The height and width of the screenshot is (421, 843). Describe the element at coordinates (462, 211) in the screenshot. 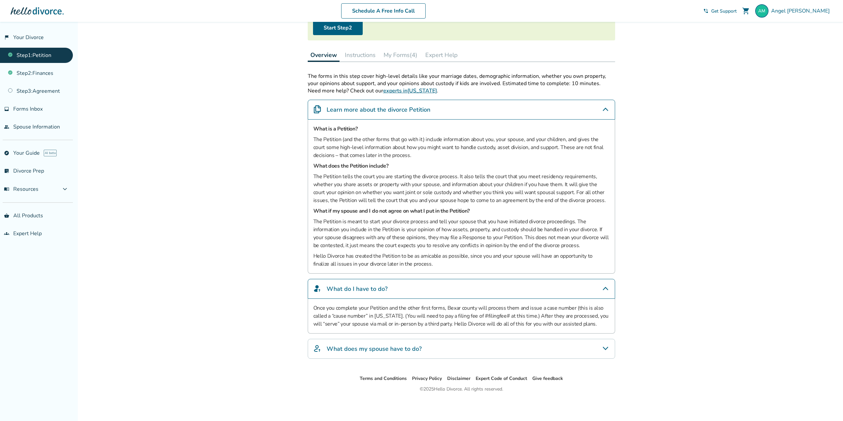

I see `h5: What if my spouse and I do not agree on what I put in the Petition?` at that location.